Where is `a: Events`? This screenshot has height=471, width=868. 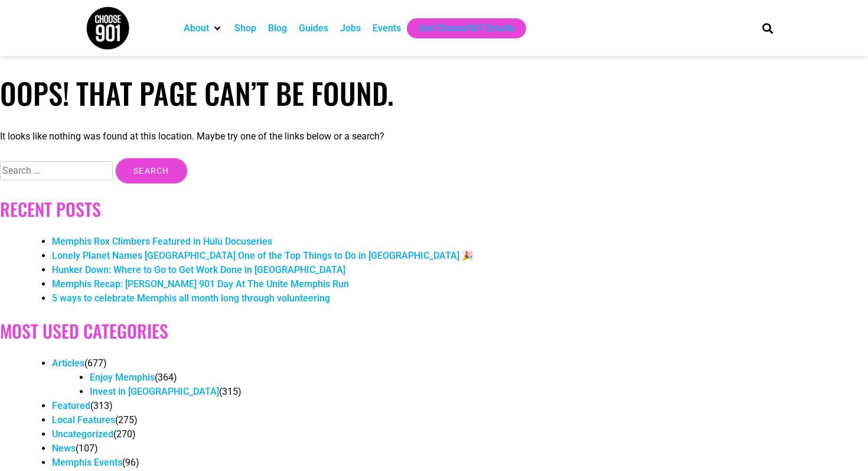 a: Events is located at coordinates (387, 28).